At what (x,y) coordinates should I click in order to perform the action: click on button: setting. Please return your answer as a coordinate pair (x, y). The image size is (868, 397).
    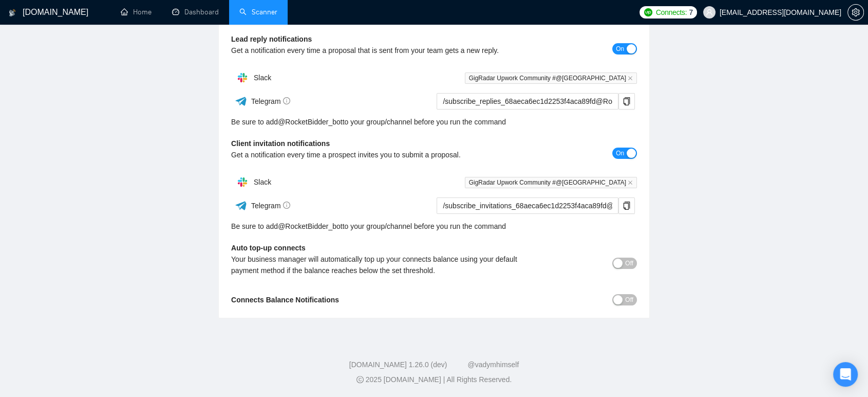
    Looking at the image, I should click on (856, 12).